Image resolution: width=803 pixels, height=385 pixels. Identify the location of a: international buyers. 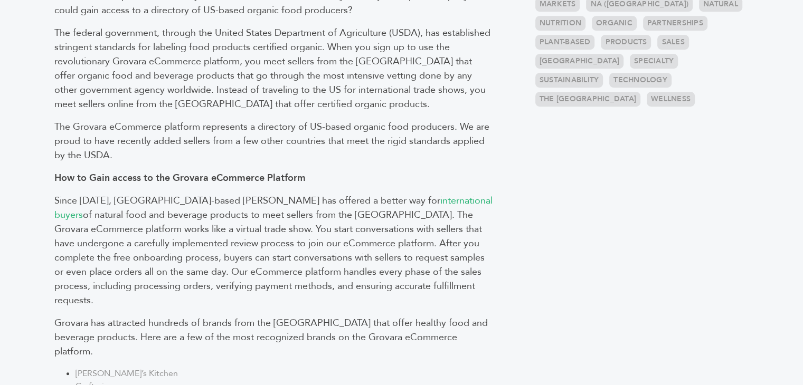
(273, 208).